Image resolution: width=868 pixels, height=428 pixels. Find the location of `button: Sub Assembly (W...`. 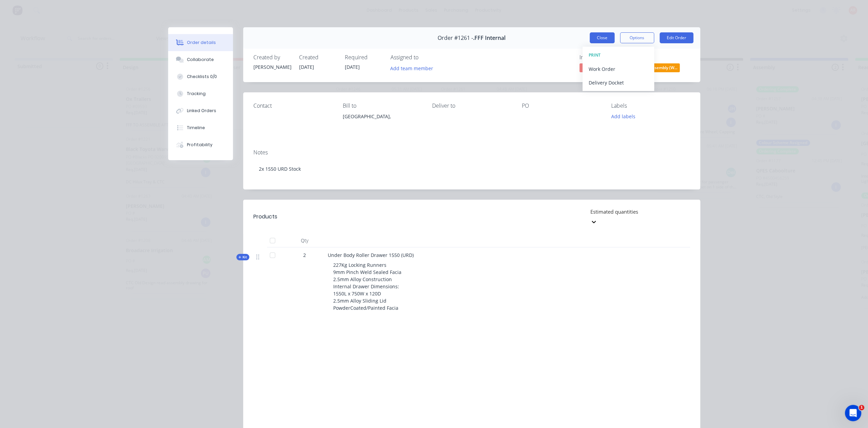

button: Sub Assembly (W... is located at coordinates (659, 68).